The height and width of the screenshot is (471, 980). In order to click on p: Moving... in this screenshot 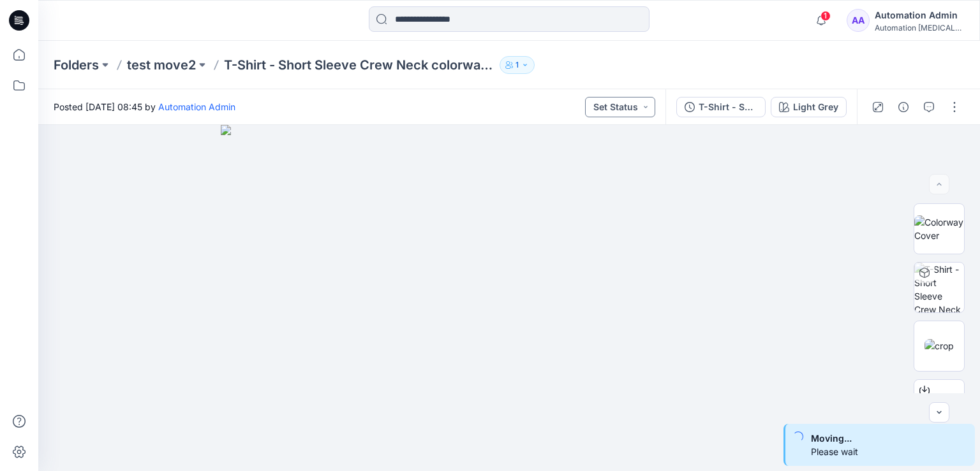, I will do `click(834, 438)`.